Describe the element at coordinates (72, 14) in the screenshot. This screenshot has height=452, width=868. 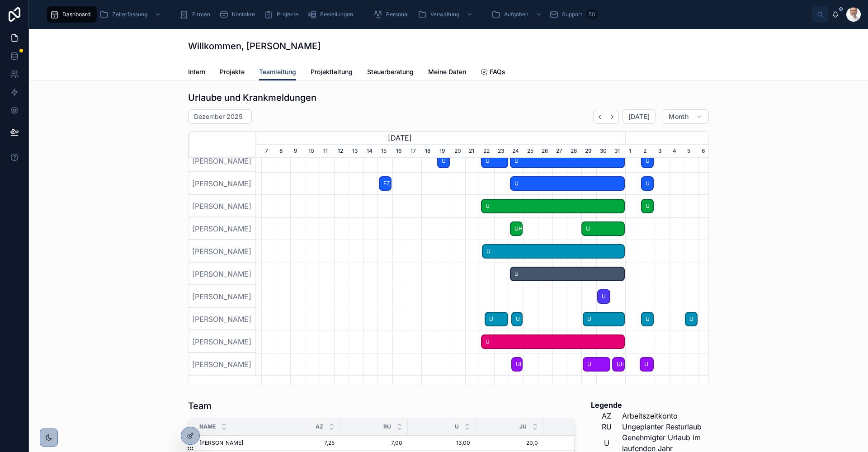
I see `a: Dashboard` at that location.